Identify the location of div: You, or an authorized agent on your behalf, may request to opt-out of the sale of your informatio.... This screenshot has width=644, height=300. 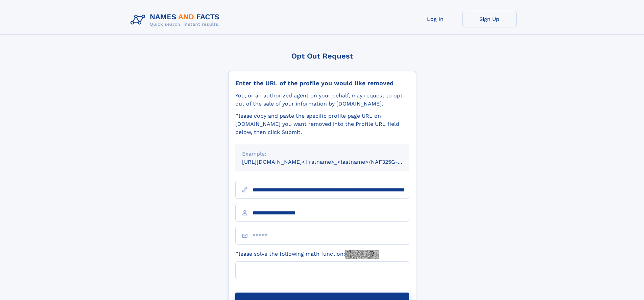
(322, 100).